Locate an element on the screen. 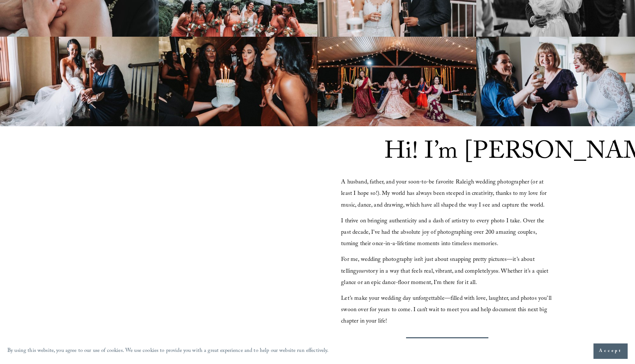 The image size is (635, 364). span: I thrive on bringing authenticity and a dash of artistry to every photo I take. Over the past dec... is located at coordinates (443, 233).